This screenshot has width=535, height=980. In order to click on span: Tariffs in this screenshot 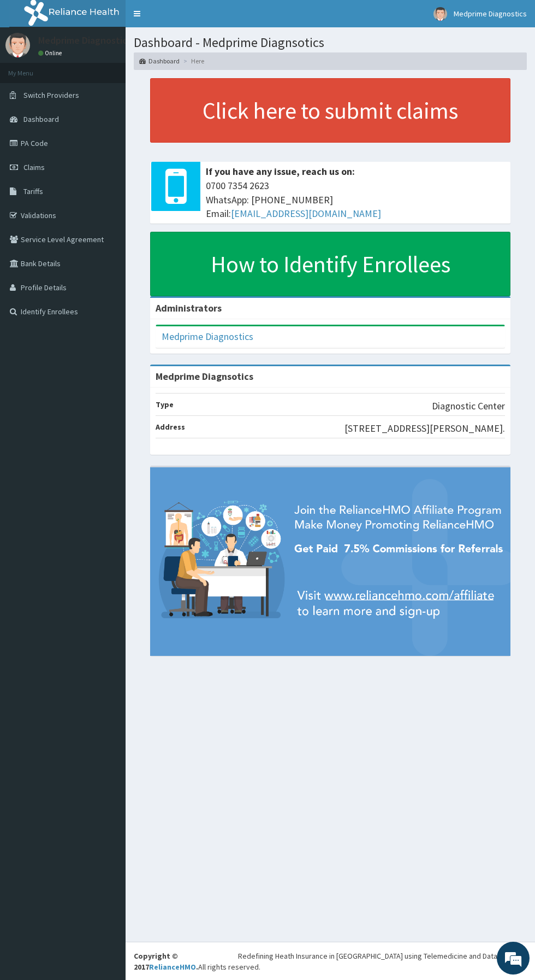, I will do `click(33, 191)`.